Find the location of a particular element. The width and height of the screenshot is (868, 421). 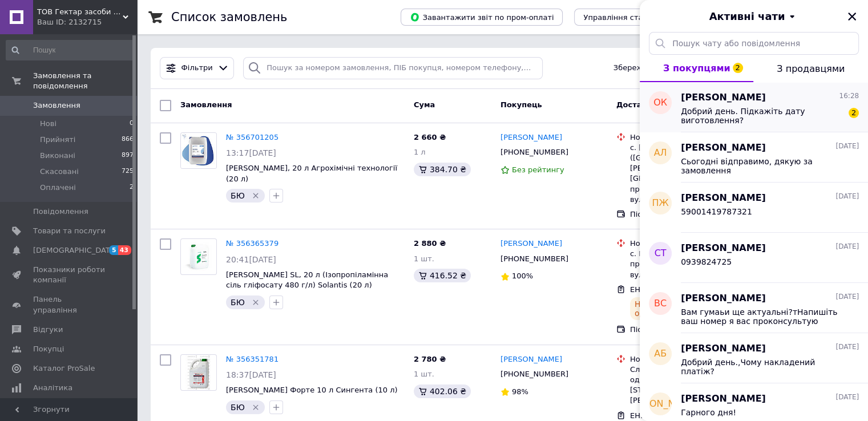

span: З покупцями is located at coordinates (697, 68).